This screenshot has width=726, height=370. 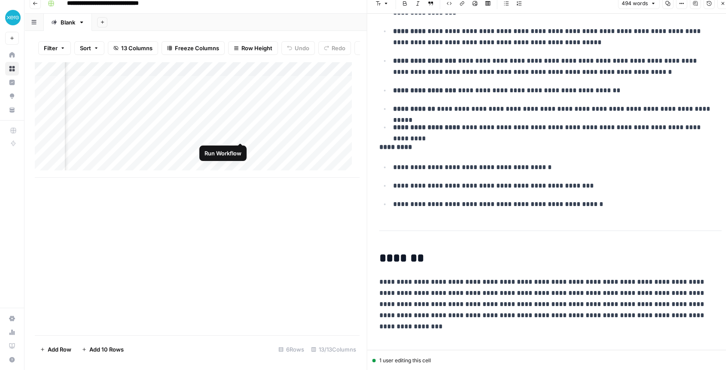 What do you see at coordinates (51, 48) in the screenshot?
I see `span: Filter` at bounding box center [51, 48].